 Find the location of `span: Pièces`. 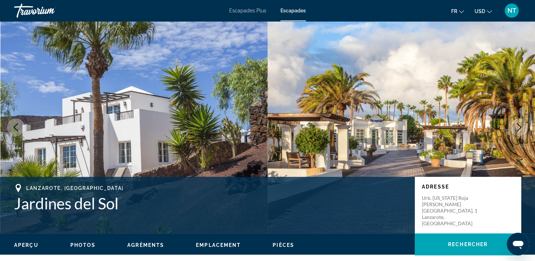

span: Pièces is located at coordinates (283, 245).